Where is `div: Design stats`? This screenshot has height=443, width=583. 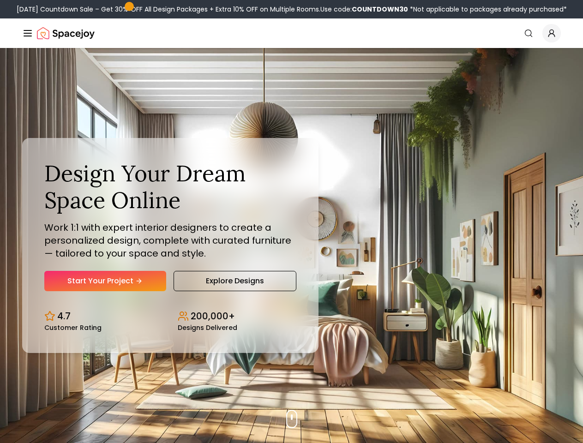
div: Design stats is located at coordinates (170, 317).